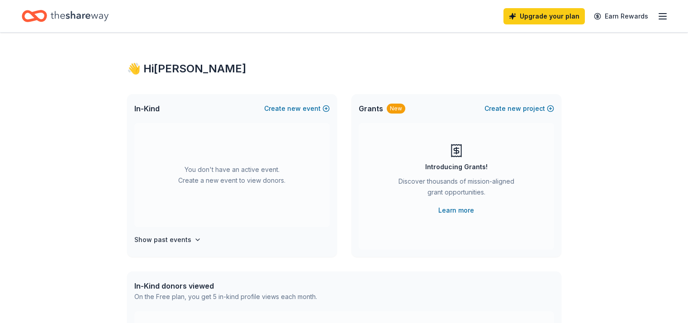 The image size is (688, 323). I want to click on a: Home, so click(65, 16).